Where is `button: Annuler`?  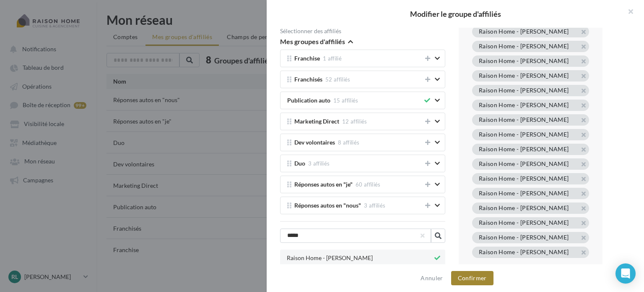
button: Annuler is located at coordinates (432, 278).